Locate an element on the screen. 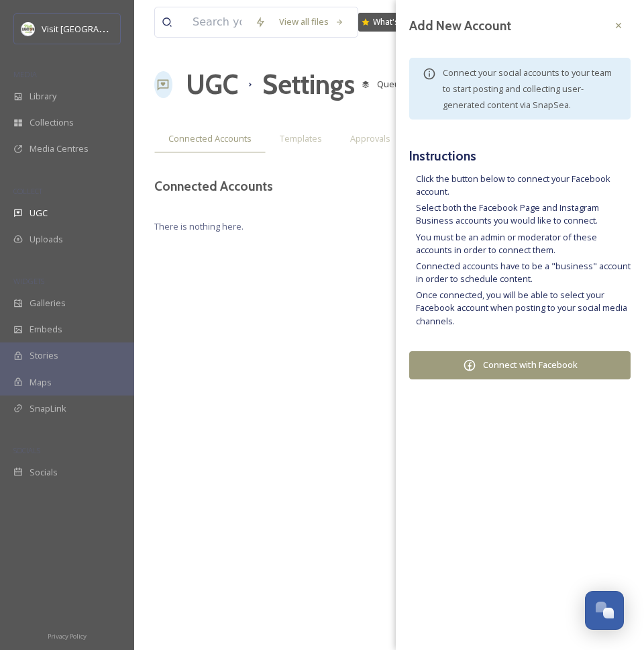  h3: Add New Account is located at coordinates (460, 26).